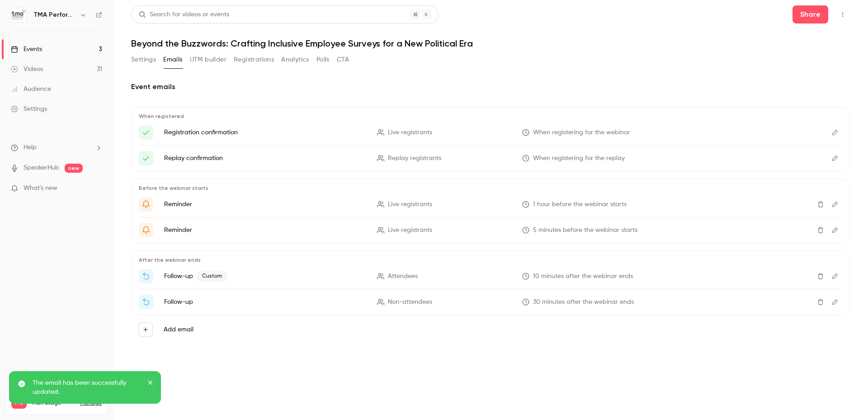 This screenshot has height=420, width=868. I want to click on div: Videos, so click(27, 69).